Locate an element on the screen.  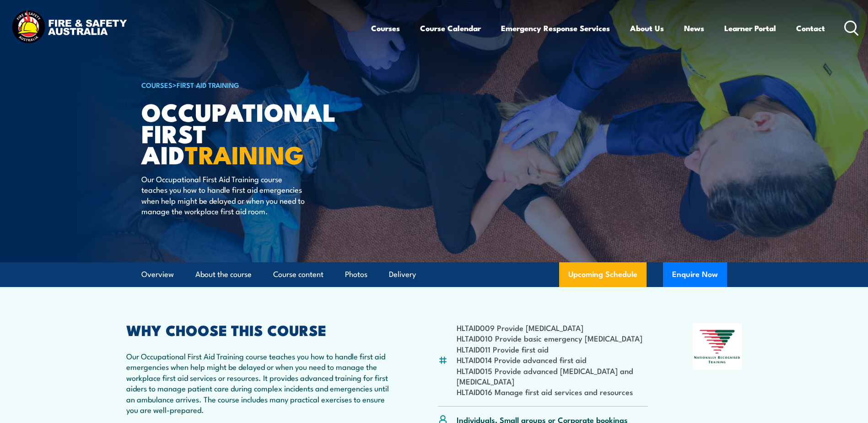
strong: TRAINING is located at coordinates (245, 153).